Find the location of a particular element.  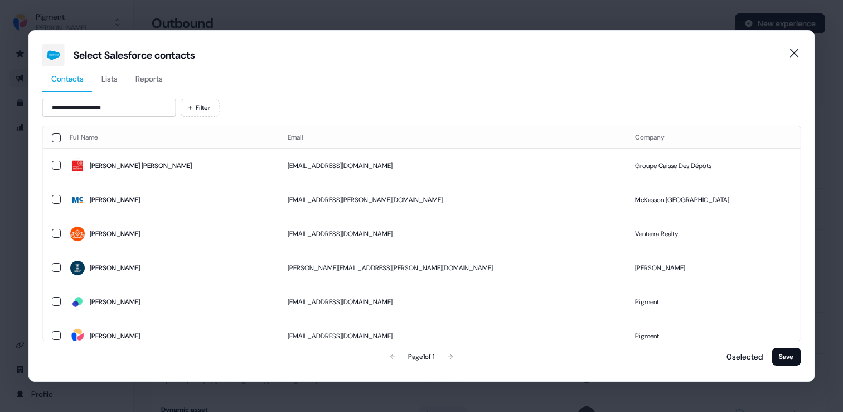

span: Reports is located at coordinates (149, 79).